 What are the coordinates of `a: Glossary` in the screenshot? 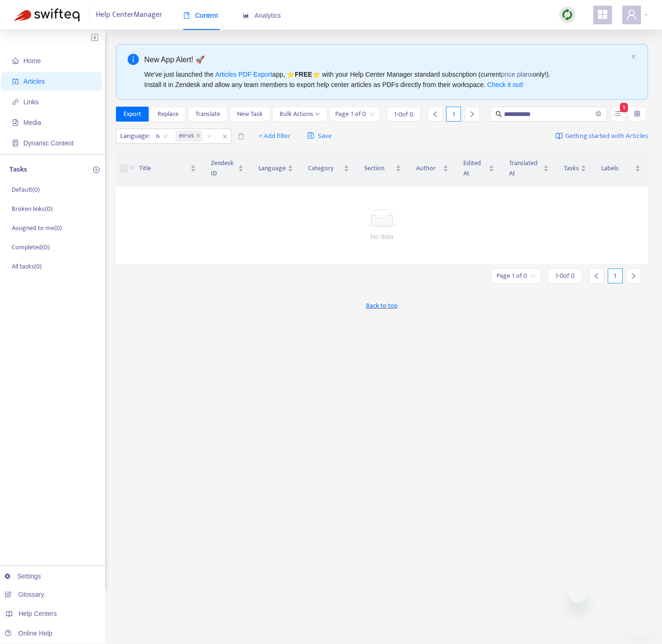 It's located at (24, 594).